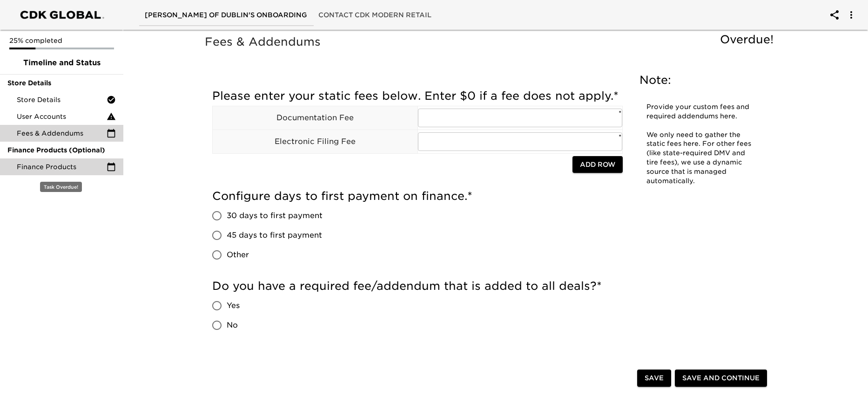 This screenshot has height=418, width=868. What do you see at coordinates (702, 111) in the screenshot?
I see `p: Provide your custom fees and required addendums here.` at bounding box center [702, 111].